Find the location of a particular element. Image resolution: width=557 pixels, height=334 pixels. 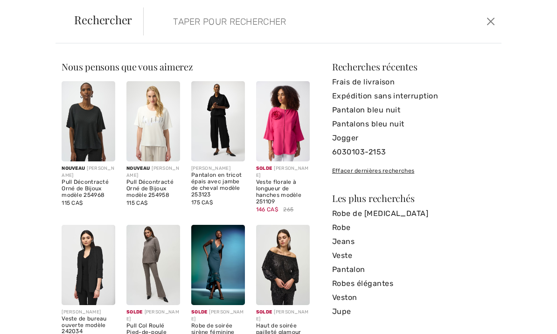

span: 175 CA$ is located at coordinates (202, 203).